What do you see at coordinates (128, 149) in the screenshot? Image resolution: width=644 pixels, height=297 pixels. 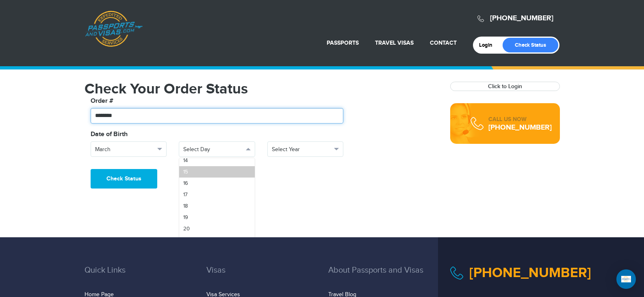 I see `button: March` at bounding box center [128, 149].